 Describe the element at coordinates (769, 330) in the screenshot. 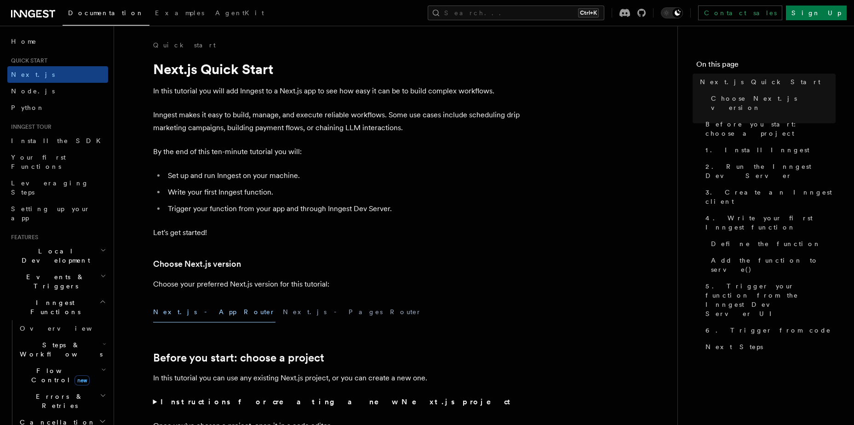

I see `a: 6. Trigger from code` at that location.